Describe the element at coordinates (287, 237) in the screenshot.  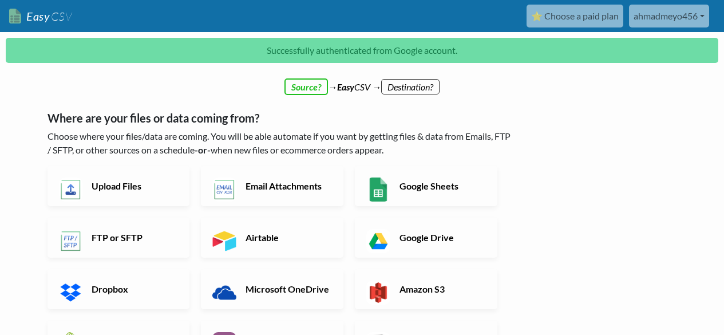
I see `h6: Airtable` at that location.